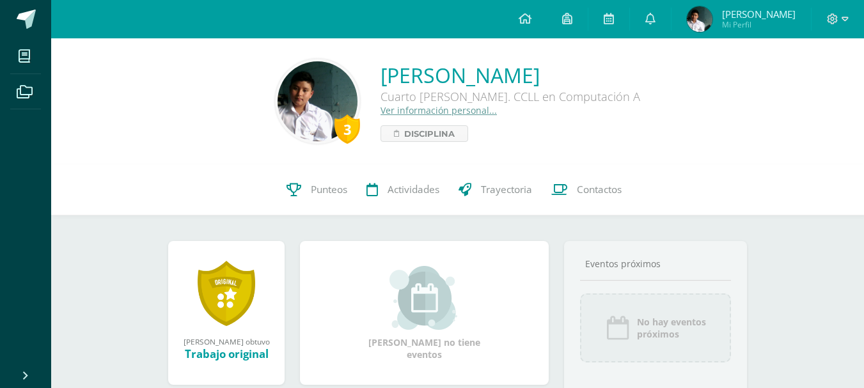 This screenshot has height=388, width=864. What do you see at coordinates (413, 189) in the screenshot?
I see `span: Actividades` at bounding box center [413, 189].